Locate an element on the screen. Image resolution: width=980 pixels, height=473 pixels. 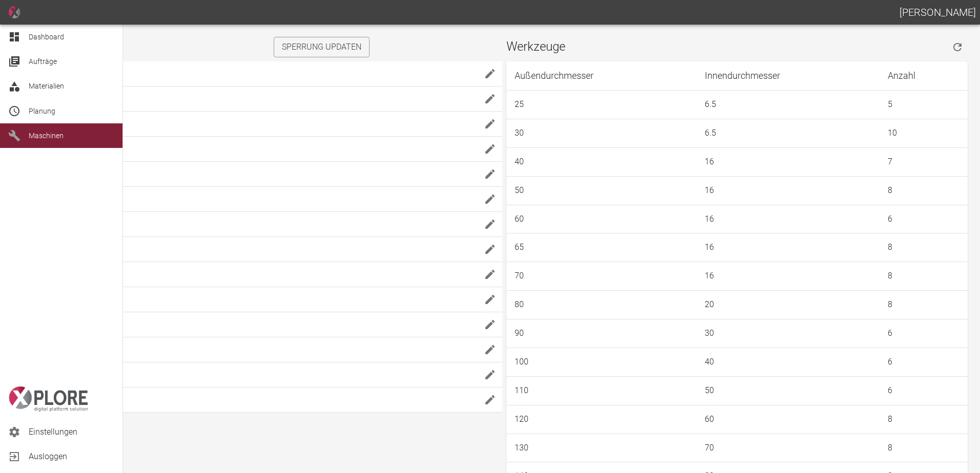
span: Aufträge is located at coordinates (43, 61).